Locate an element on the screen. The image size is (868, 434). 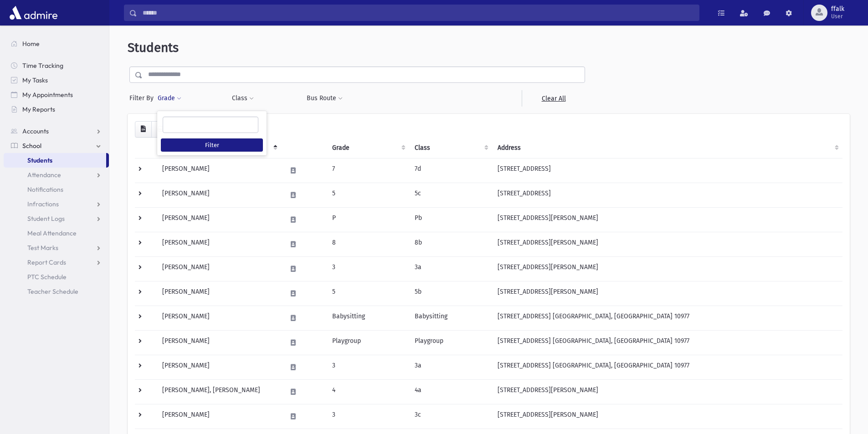
td: P is located at coordinates (368, 220).